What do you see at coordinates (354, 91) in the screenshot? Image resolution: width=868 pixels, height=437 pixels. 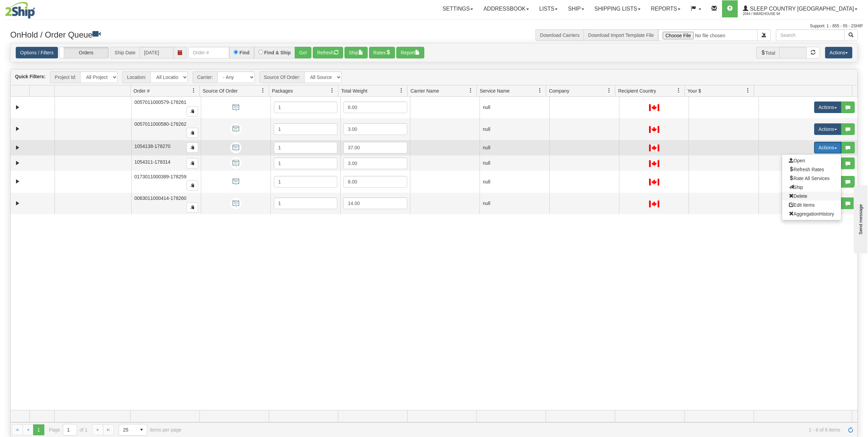 I see `span: Total Weight` at bounding box center [354, 91].